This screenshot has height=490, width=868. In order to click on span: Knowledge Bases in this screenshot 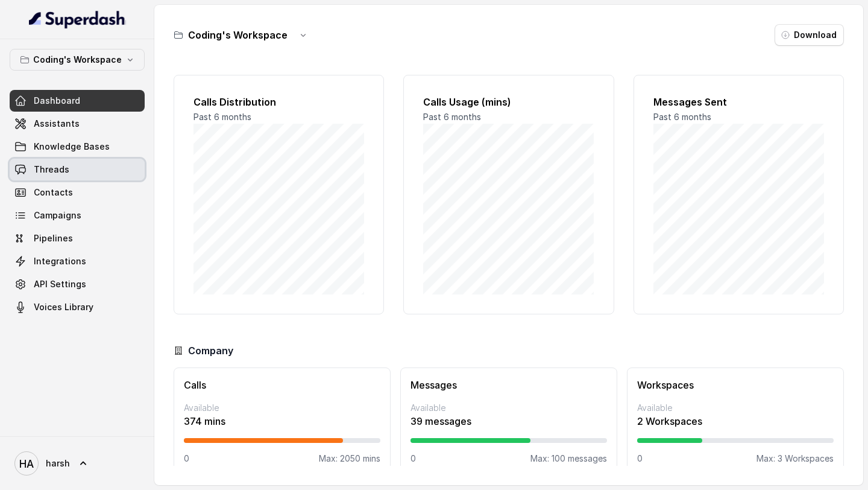, I will do `click(72, 147)`.